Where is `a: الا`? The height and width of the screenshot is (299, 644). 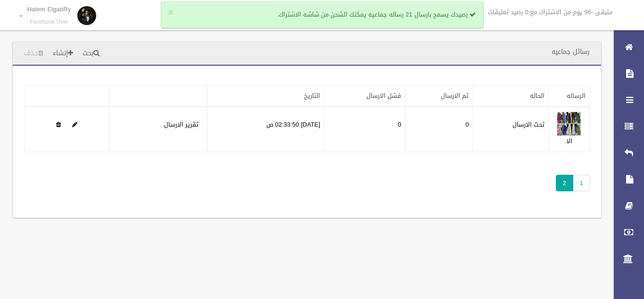 a: الا is located at coordinates (569, 141).